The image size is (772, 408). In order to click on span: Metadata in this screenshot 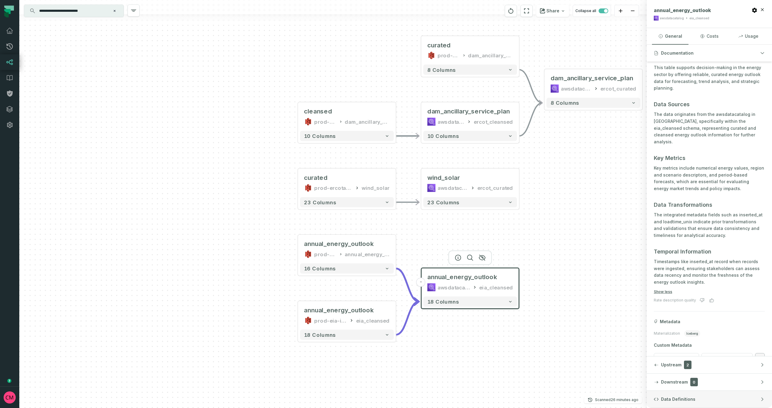, I will do `click(670, 321)`.